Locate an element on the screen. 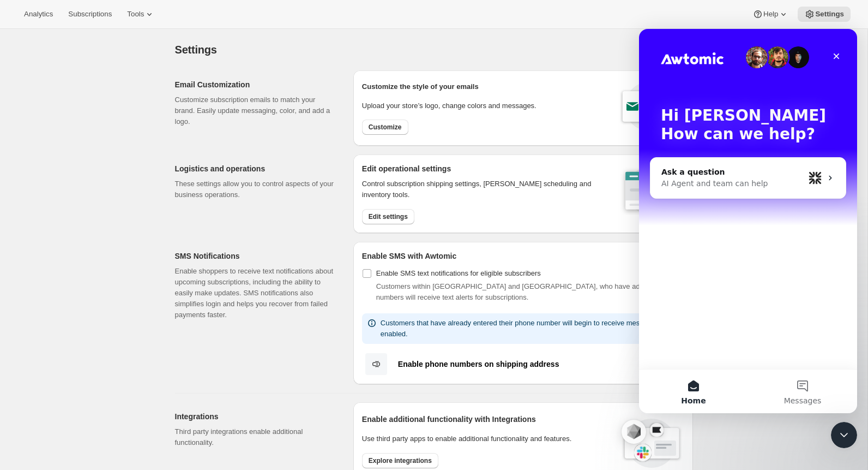  button: Analytics is located at coordinates (38, 14).